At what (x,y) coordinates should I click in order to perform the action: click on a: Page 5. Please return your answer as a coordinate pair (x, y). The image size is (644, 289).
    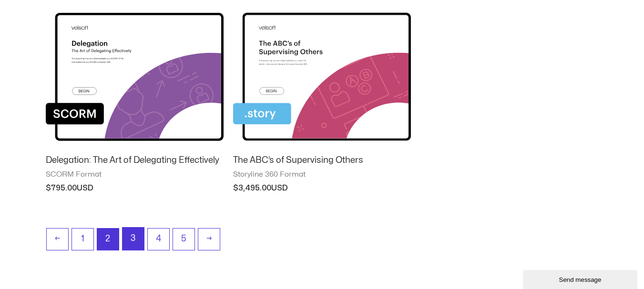
    Looking at the image, I should click on (184, 239).